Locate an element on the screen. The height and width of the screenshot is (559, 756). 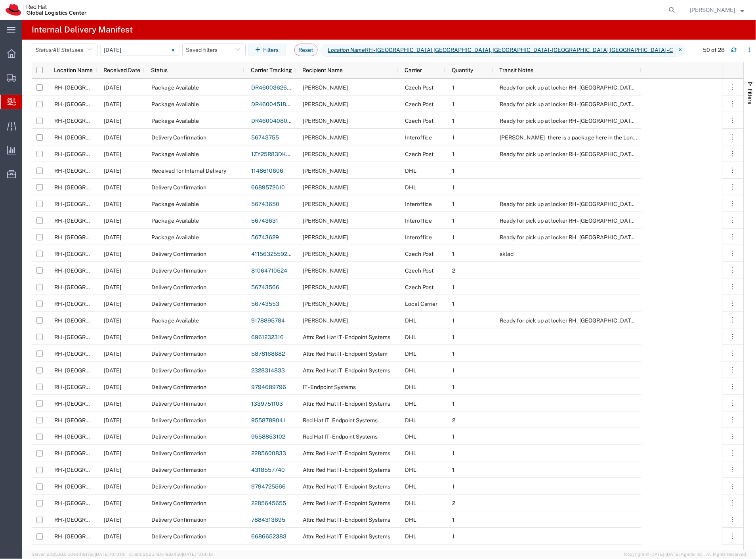
span: Ingrid Magalhaes is located at coordinates (325, 221).